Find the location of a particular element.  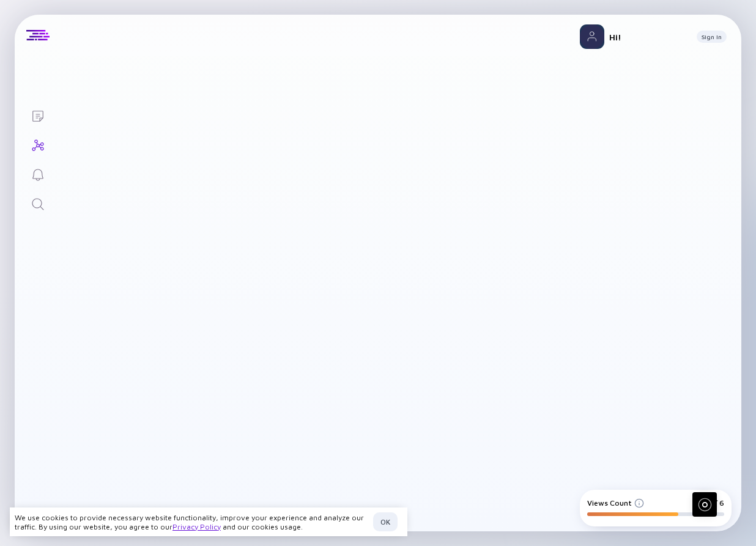

div: Views Count is located at coordinates (615, 503).